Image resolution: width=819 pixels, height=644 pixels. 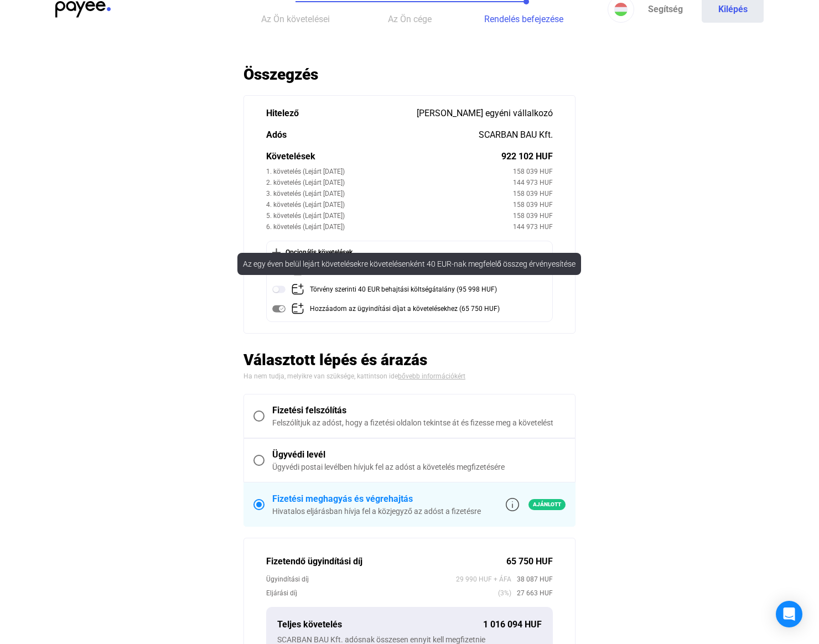 What do you see at coordinates (505, 593) in the screenshot?
I see `span: (3%)` at bounding box center [505, 593].